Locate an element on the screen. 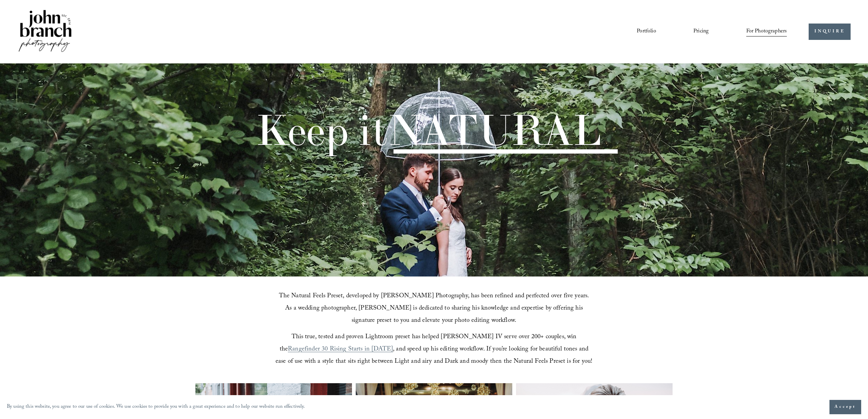  a: Portfolio is located at coordinates (647, 31).